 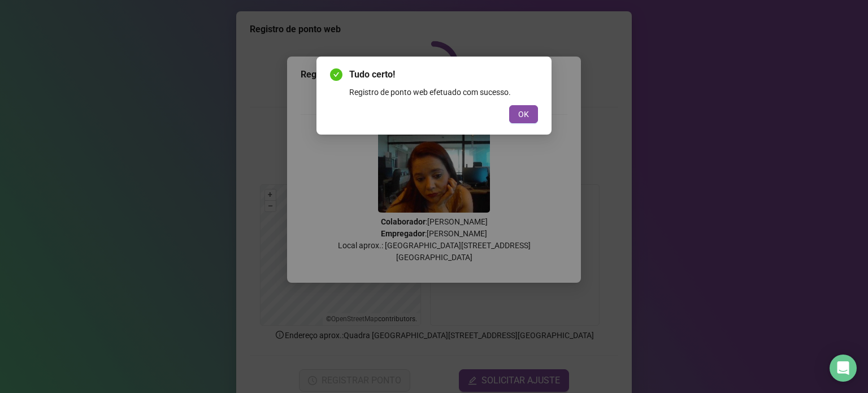 I want to click on span: OK, so click(x=524, y=114).